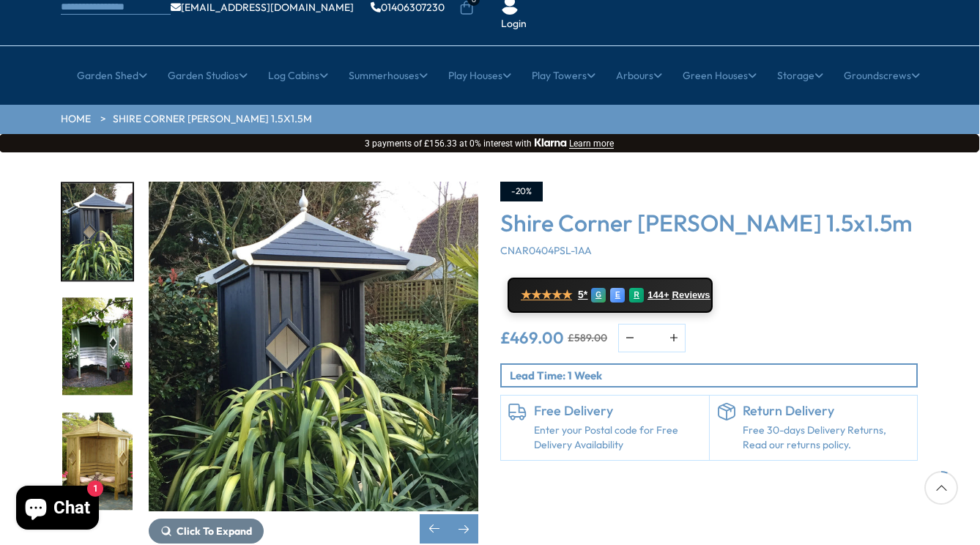 This screenshot has height=545, width=980. Describe the element at coordinates (112, 76) in the screenshot. I see `a: Garden Shed` at that location.